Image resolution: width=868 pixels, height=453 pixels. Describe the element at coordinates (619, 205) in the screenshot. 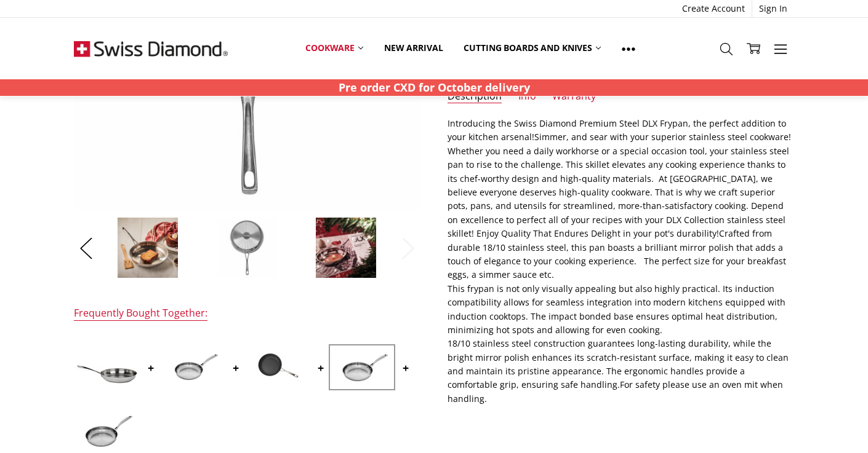

I see `span: Simmer, and sear with your superior stainless steel cookware! Whether you need a daily workhorse ...` at that location.